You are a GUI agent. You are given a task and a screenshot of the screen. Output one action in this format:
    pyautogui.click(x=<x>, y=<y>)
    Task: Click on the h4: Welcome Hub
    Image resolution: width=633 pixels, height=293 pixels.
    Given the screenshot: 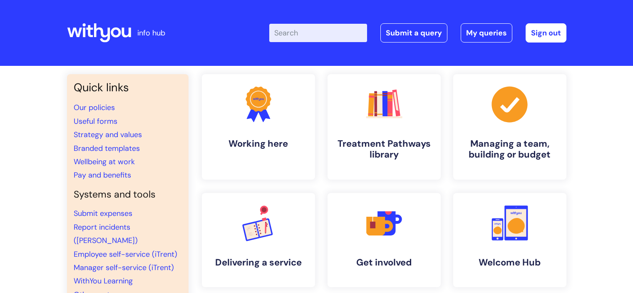 What is the action you would take?
    pyautogui.click(x=510, y=262)
    